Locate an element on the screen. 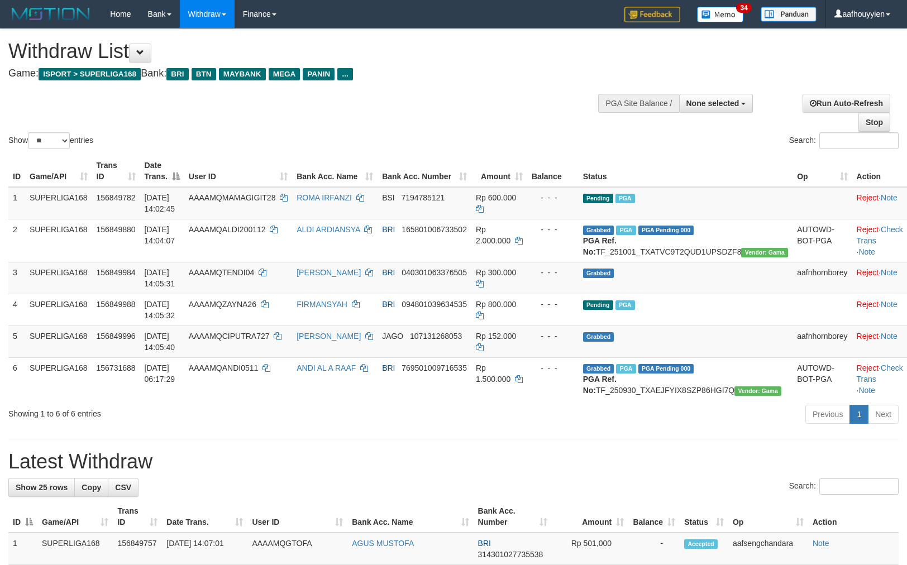 Image resolution: width=907 pixels, height=565 pixels. span: BSI is located at coordinates (388, 198).